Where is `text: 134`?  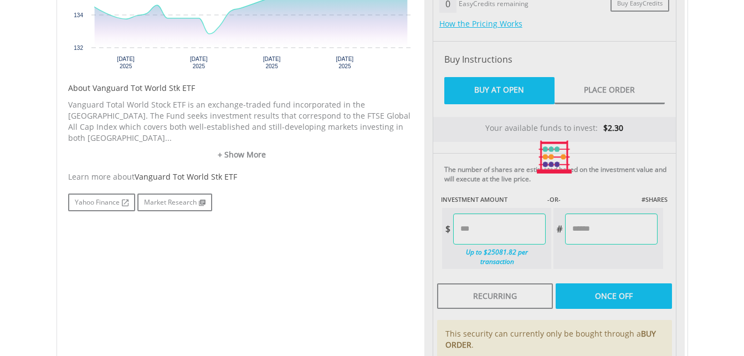
text: 134 is located at coordinates (78, 15).